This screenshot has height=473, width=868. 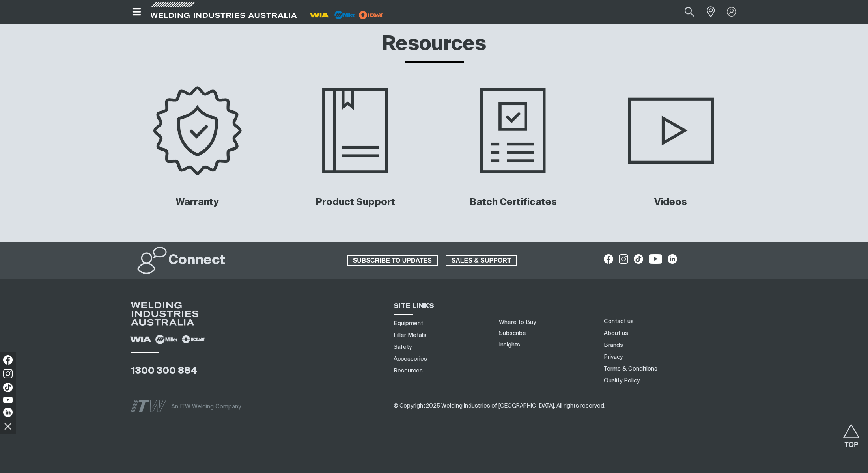 I want to click on span: SUBSCRIBE TO UPDATES, so click(x=392, y=260).